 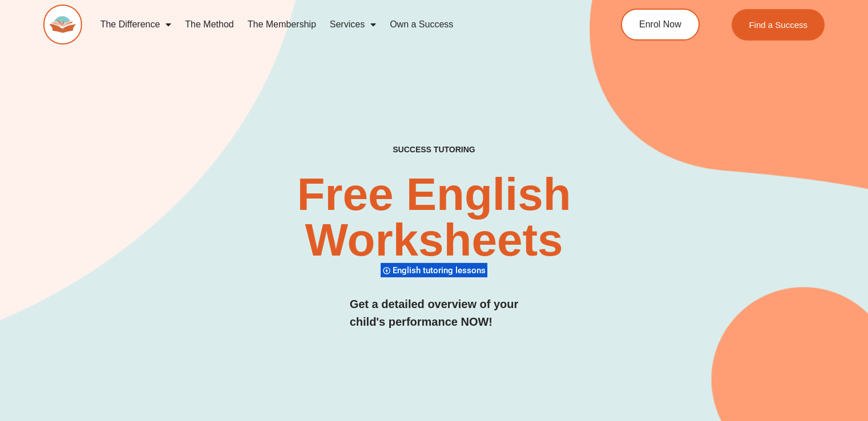 I want to click on nav: Menu, so click(x=335, y=24).